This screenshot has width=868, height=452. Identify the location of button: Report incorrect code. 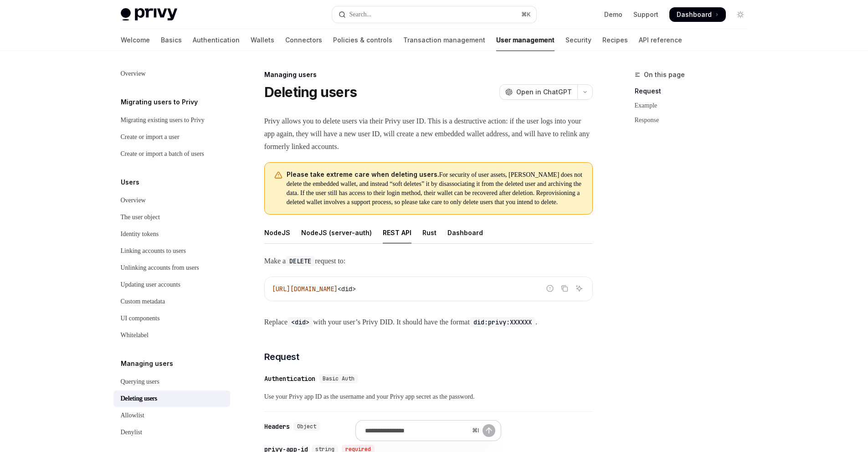
(550, 288).